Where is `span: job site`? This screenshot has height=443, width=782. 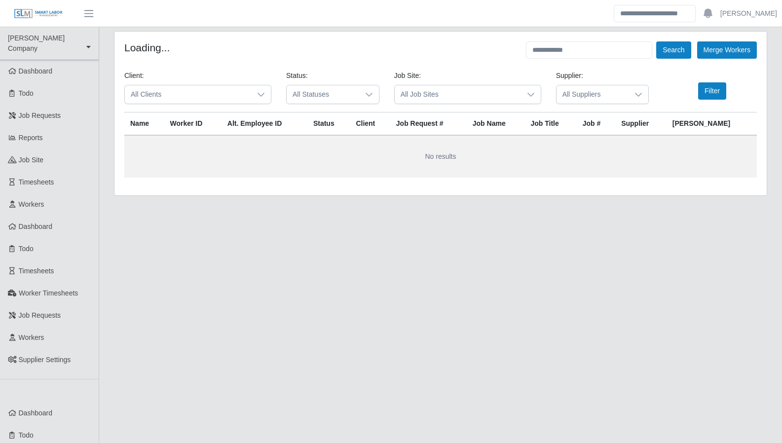 span: job site is located at coordinates (31, 160).